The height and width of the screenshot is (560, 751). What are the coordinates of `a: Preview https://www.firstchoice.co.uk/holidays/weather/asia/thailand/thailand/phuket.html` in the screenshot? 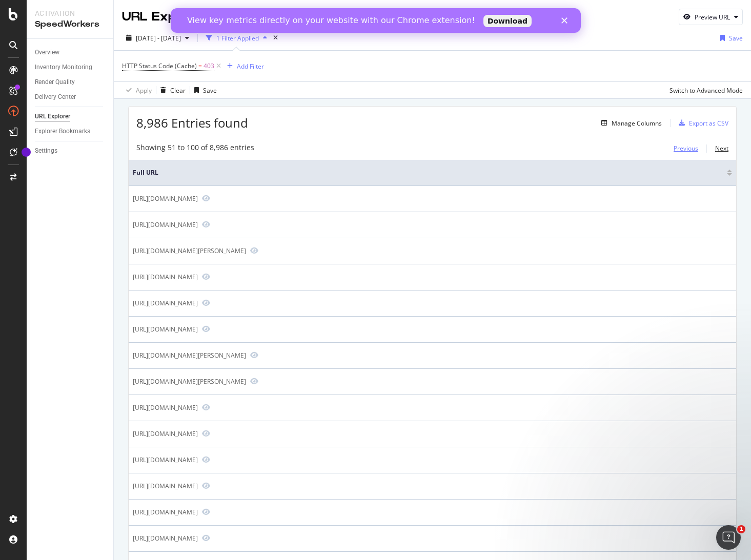 It's located at (206, 459).